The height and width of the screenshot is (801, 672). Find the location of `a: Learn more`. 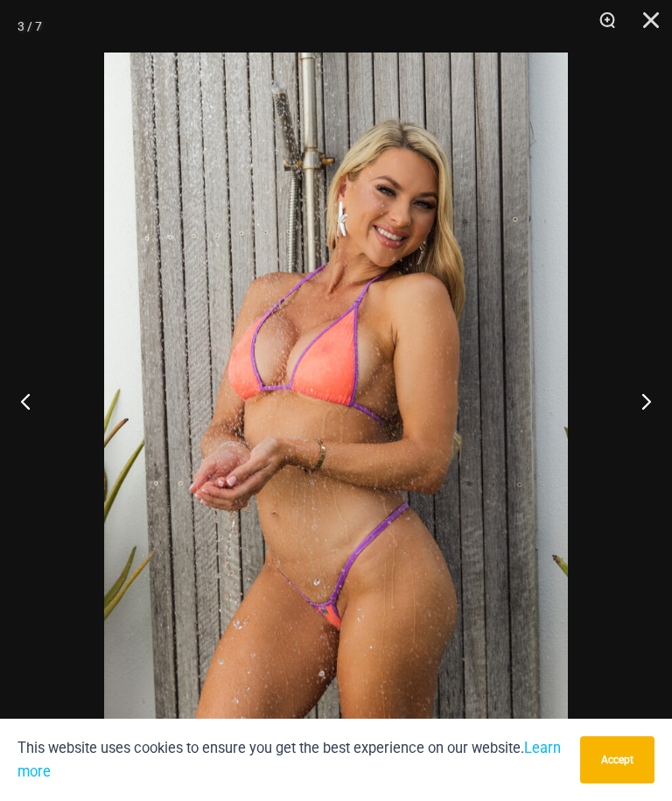

a: Learn more is located at coordinates (289, 760).